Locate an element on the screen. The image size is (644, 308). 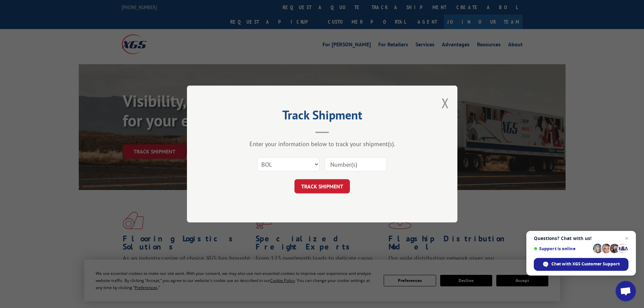
span: Questions? Chat with us! is located at coordinates (581, 238).